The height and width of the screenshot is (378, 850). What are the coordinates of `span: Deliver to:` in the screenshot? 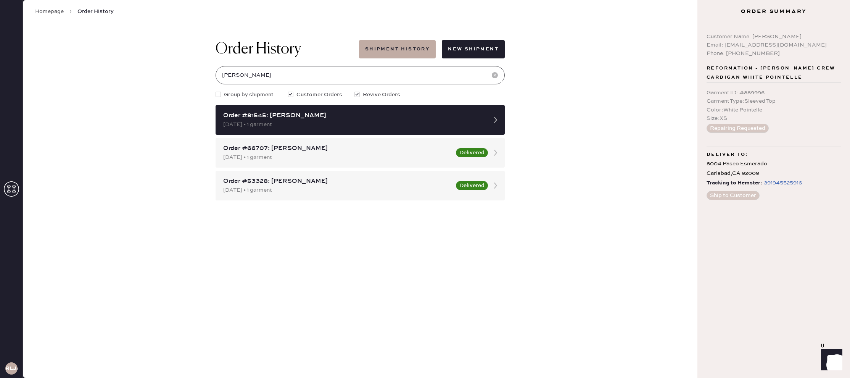 It's located at (727, 155).